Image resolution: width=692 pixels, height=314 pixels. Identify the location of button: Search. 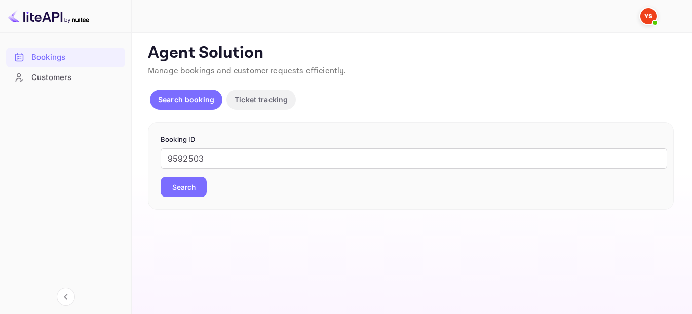
(184, 187).